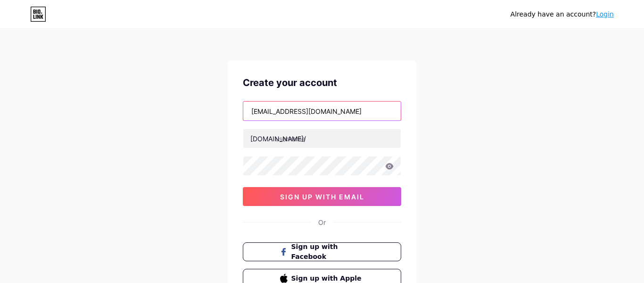  I want to click on input: username, so click(322, 138).